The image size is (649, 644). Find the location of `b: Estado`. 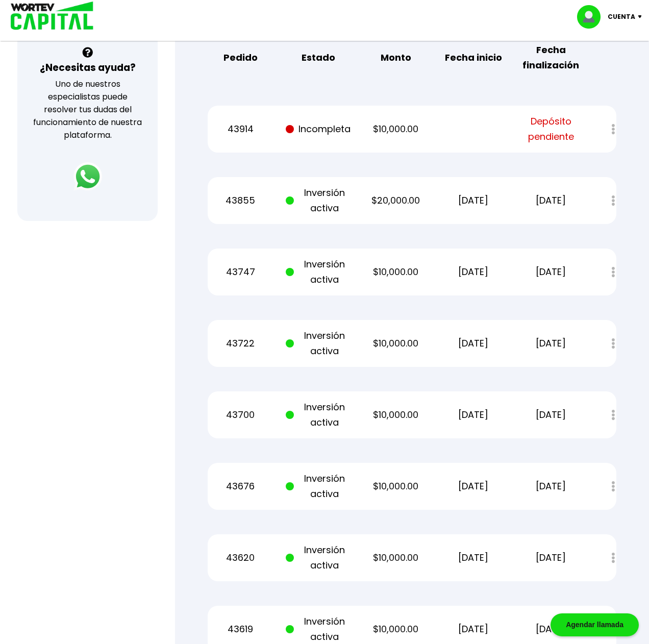

b: Estado is located at coordinates (319, 58).